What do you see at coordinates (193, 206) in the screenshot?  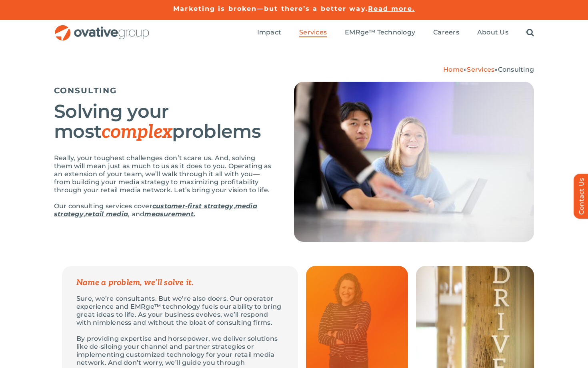 I see `strong: customer-first strategy` at bounding box center [193, 206].